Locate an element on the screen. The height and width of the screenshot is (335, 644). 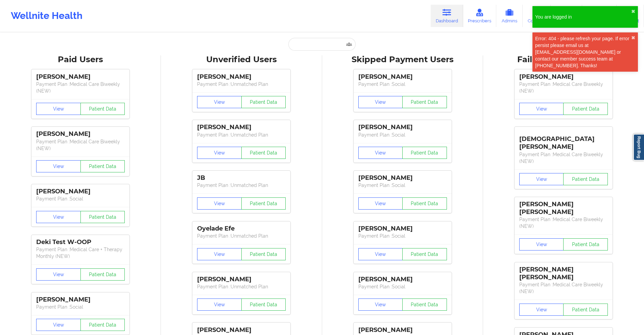
div: Oyelade Efe is located at coordinates (241, 229).